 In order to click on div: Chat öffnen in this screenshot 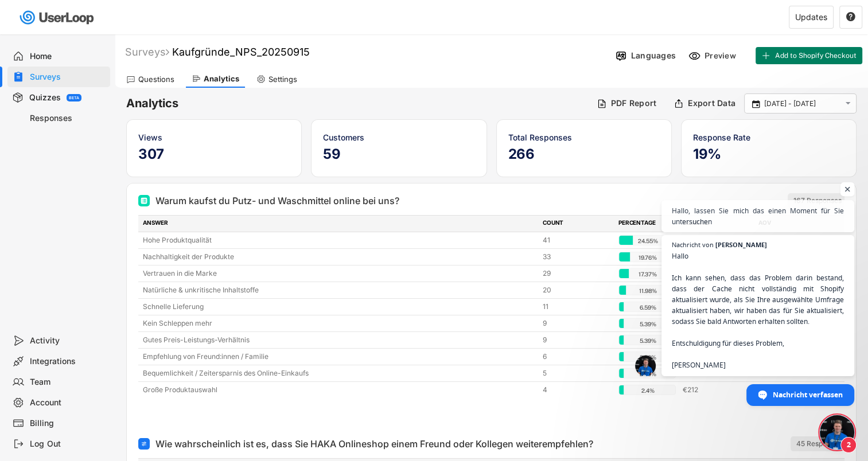, I will do `click(837, 432)`.